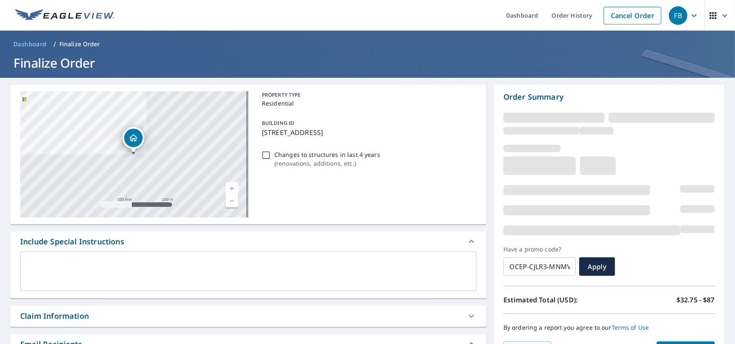 The width and height of the screenshot is (735, 344). Describe the element at coordinates (80, 44) in the screenshot. I see `p: Finalize Order` at that location.